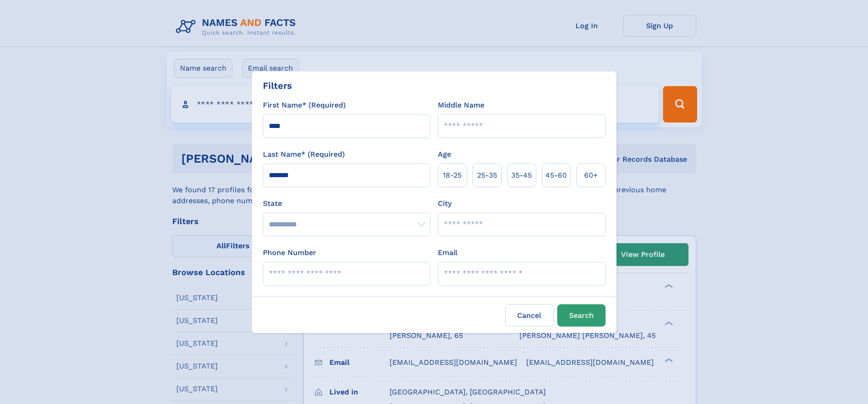 The height and width of the screenshot is (404, 868). I want to click on span: 25‑35, so click(487, 175).